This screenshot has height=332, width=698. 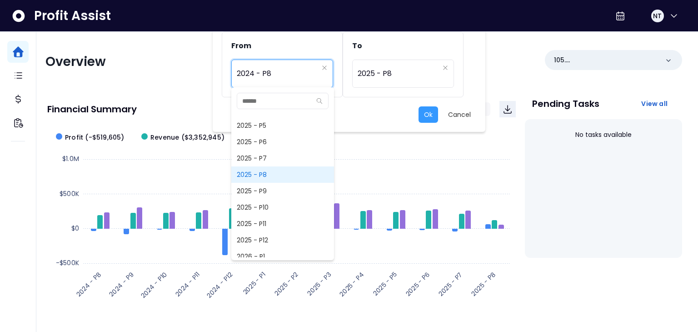 I want to click on span: 2025 - P6, so click(x=283, y=142).